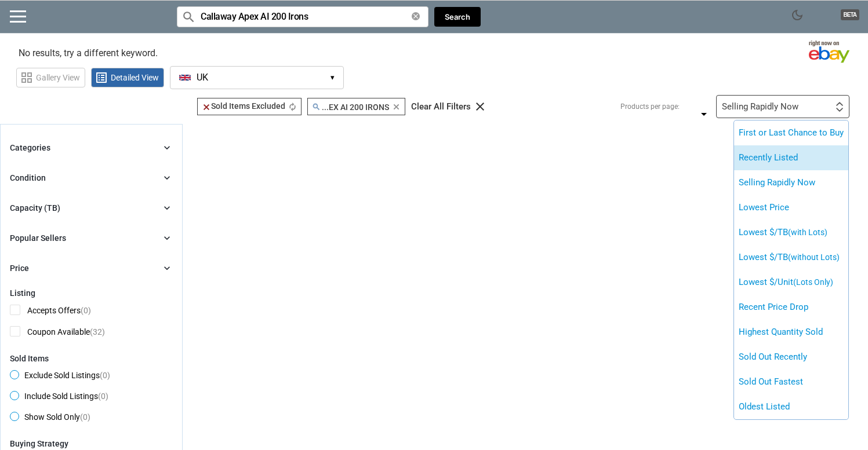 Image resolution: width=868 pixels, height=450 pixels. I want to click on li: Sold Out Fastest, so click(791, 382).